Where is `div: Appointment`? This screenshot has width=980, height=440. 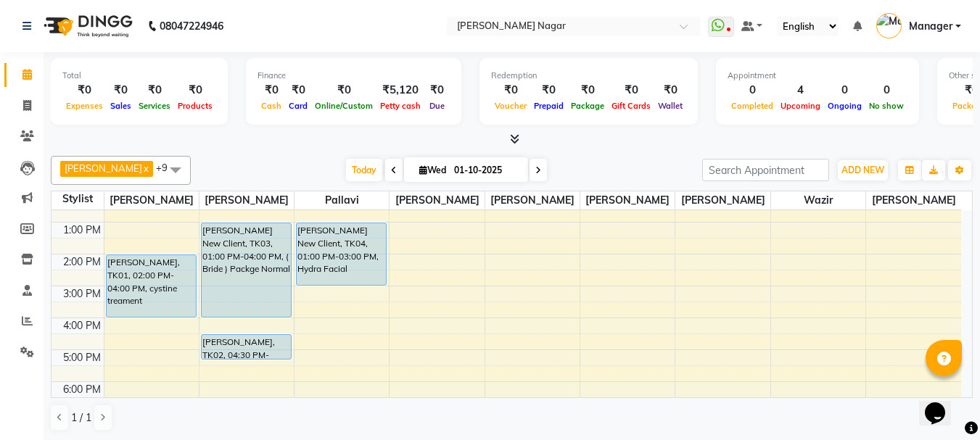 div: Appointment is located at coordinates (818, 76).